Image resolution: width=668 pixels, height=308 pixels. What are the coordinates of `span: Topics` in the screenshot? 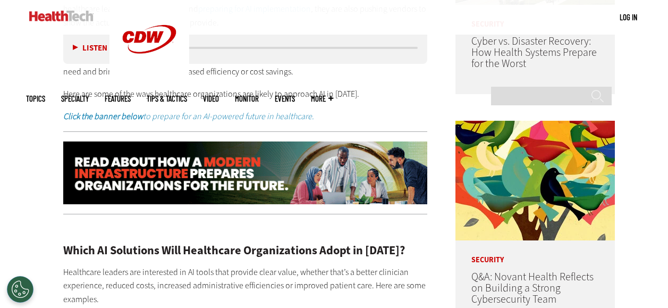 It's located at (36, 98).